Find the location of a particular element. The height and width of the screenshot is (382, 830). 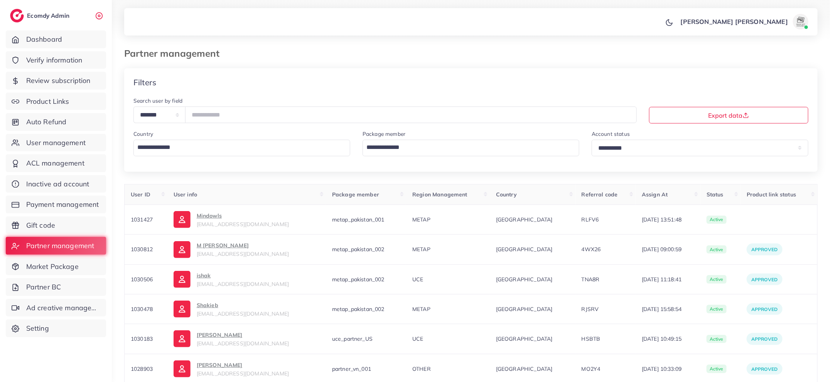

a: ACL management is located at coordinates (56, 163).